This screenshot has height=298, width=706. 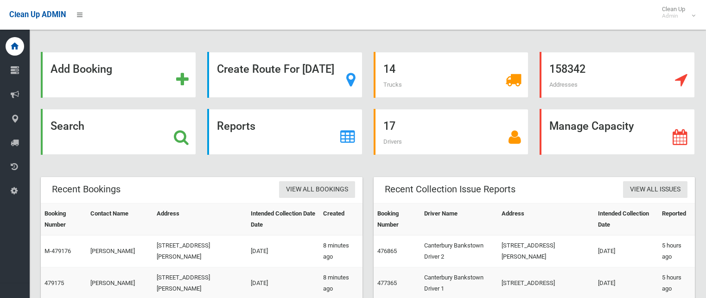 I want to click on a: Search, so click(x=118, y=132).